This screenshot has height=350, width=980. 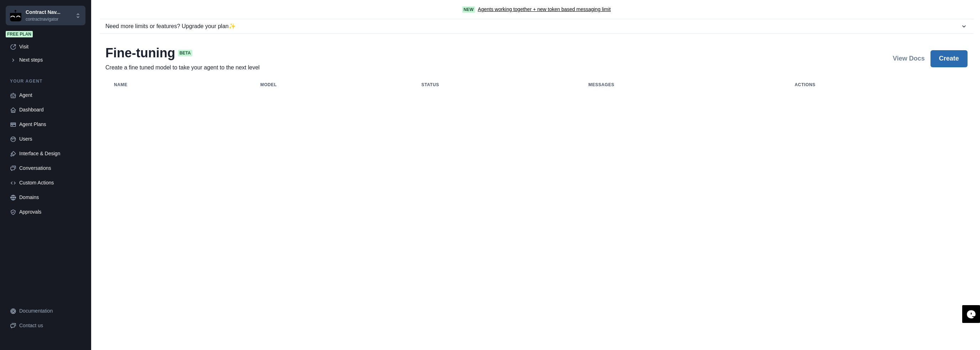 I want to click on p: Agents working together + new token based messaging limit, so click(x=544, y=9).